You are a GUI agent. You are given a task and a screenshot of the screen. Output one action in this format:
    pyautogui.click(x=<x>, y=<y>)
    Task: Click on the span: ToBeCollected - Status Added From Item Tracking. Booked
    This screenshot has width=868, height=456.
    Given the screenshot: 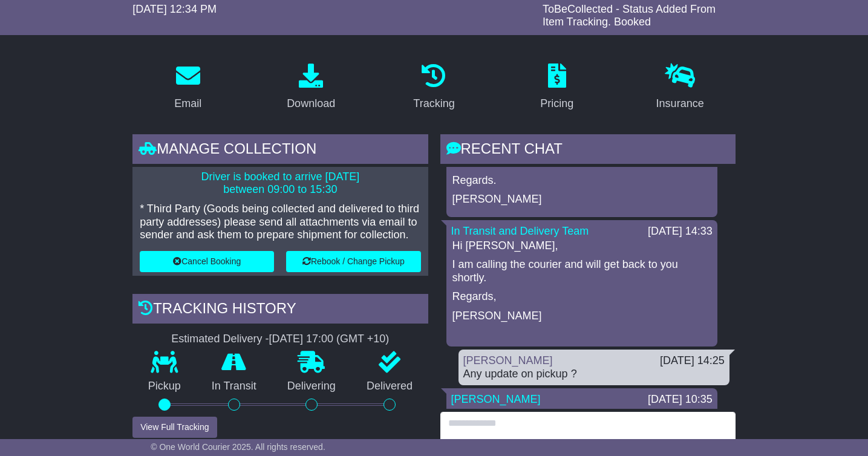 What is the action you would take?
    pyautogui.click(x=629, y=15)
    